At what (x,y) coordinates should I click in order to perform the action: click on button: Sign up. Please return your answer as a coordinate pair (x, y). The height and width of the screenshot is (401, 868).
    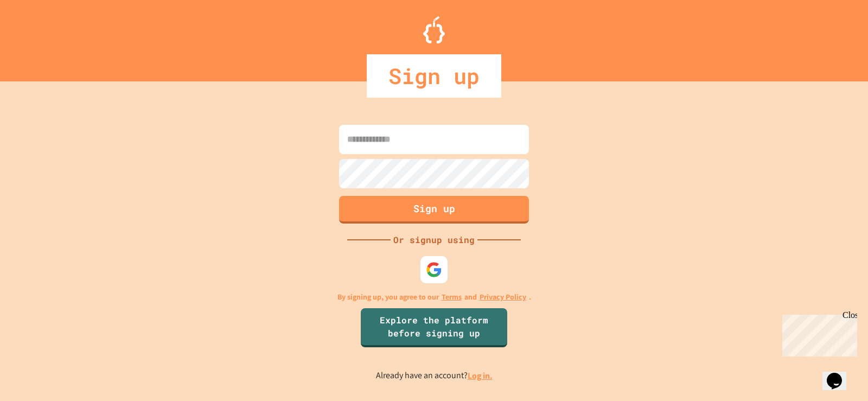
    Looking at the image, I should click on (434, 210).